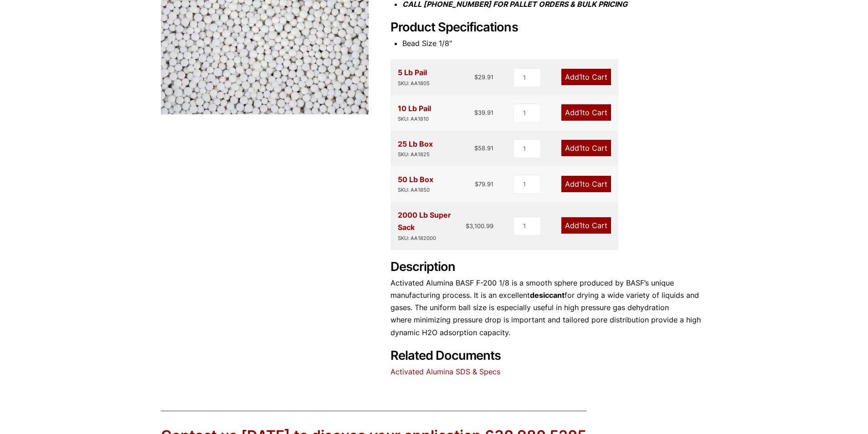 This screenshot has height=434, width=868. Describe the element at coordinates (415, 148) in the screenshot. I see `div: 25 Lb Box` at that location.